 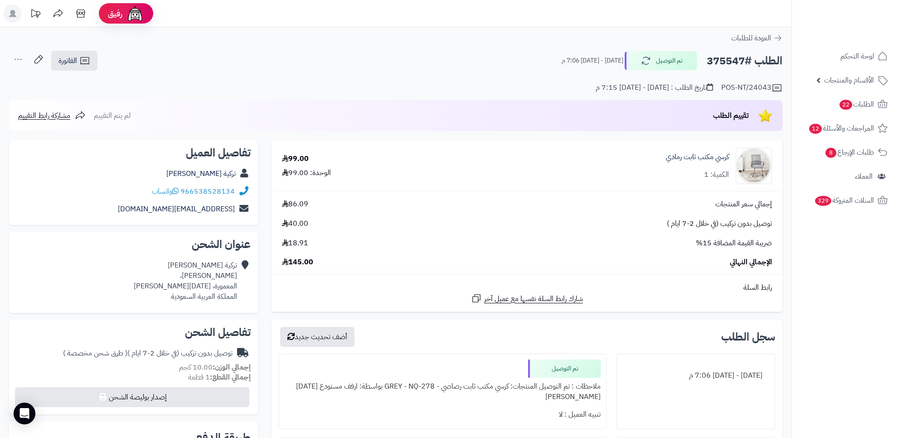 I want to click on div: Open Intercom Messenger, so click(x=24, y=414).